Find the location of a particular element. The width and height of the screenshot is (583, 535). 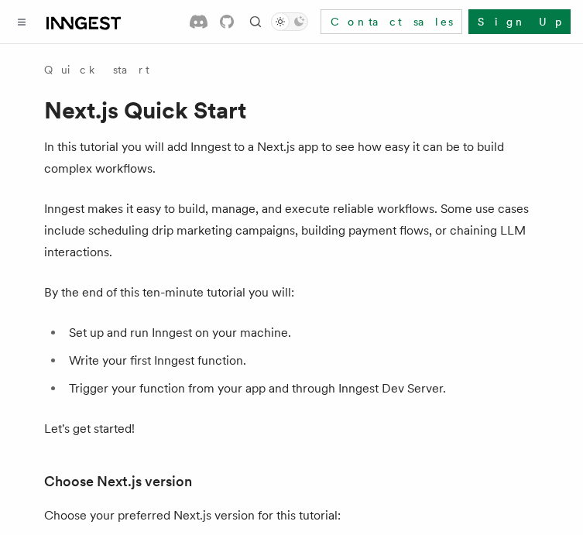

li: Set up and run Inngest on your machine. is located at coordinates (302, 333).